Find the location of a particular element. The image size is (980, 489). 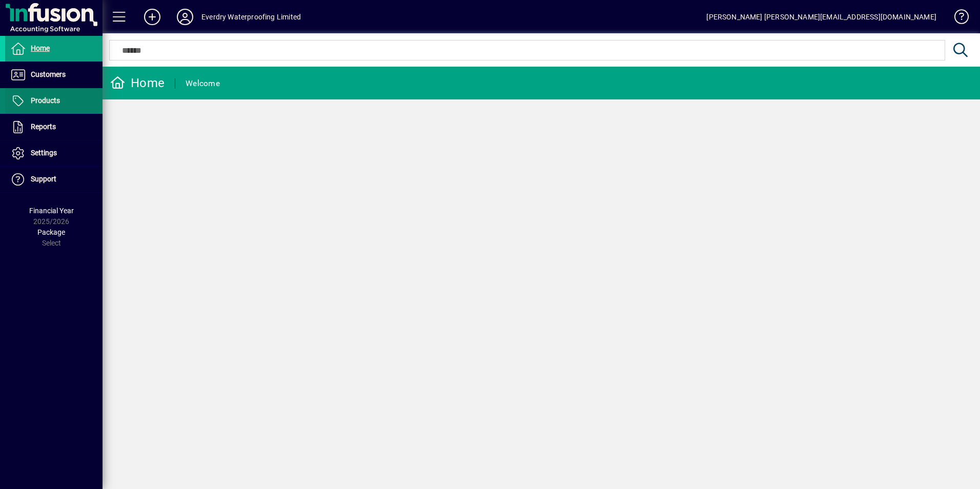

a: Reports is located at coordinates (54, 127).